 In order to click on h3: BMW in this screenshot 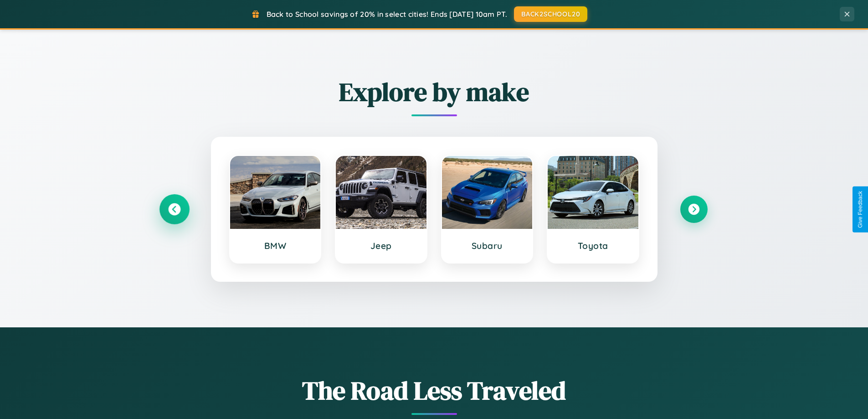, I will do `click(275, 245)`.